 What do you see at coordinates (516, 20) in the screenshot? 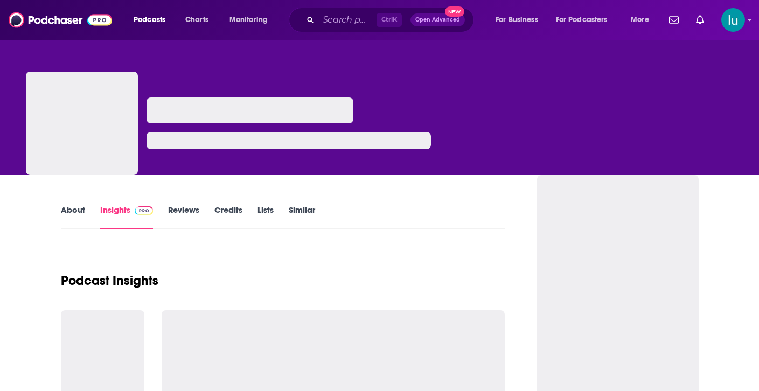
I see `span: For Business` at bounding box center [516, 20].